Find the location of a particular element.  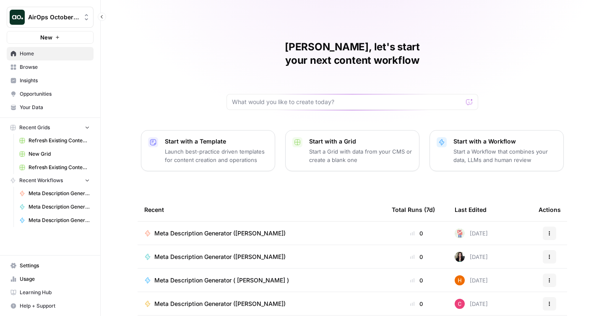

a: Browse is located at coordinates (50, 67).